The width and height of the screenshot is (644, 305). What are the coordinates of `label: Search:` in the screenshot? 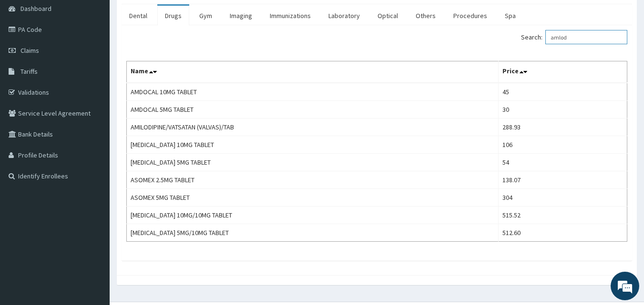 It's located at (574, 37).